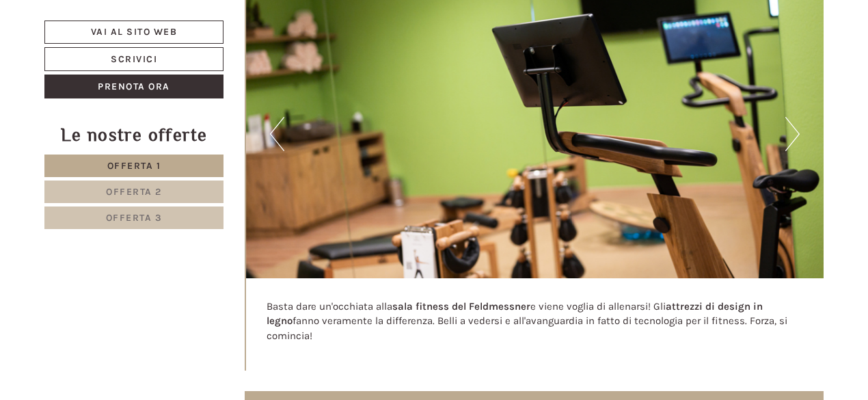  Describe the element at coordinates (277, 134) in the screenshot. I see `button: Previous` at that location.